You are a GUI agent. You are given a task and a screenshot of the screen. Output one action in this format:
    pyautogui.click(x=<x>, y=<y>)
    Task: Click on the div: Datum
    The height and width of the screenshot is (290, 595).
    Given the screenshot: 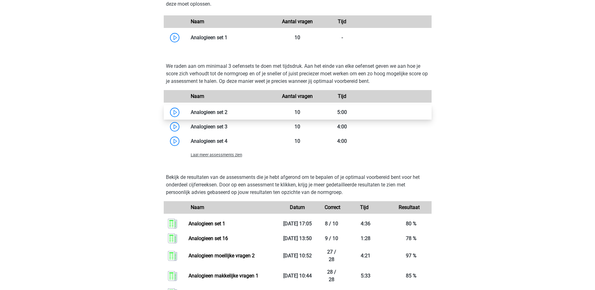 What is the action you would take?
    pyautogui.click(x=298, y=207)
    